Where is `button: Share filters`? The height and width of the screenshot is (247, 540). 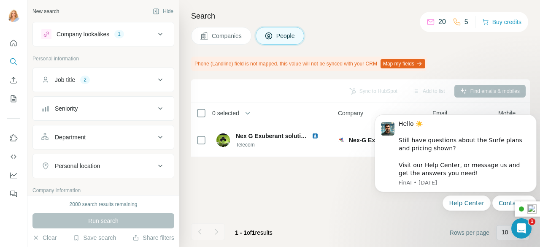
button: Share filters is located at coordinates (153, 238).